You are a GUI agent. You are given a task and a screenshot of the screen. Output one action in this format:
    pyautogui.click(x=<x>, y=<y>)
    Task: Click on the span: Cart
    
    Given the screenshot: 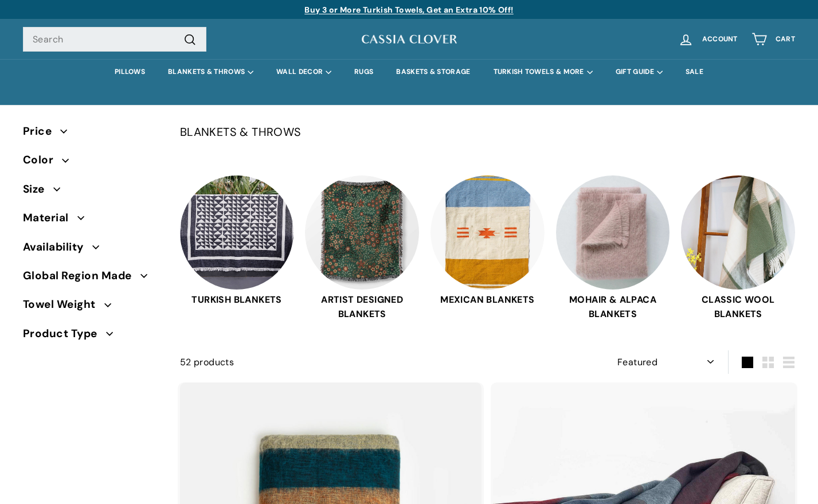 What is the action you would take?
    pyautogui.click(x=785, y=39)
    